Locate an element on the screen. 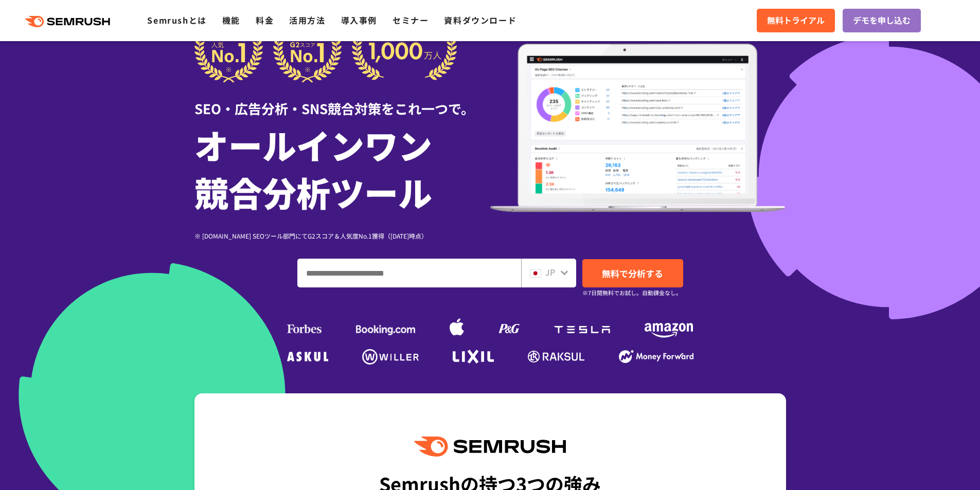 The image size is (980, 490). a: 無料で分析する is located at coordinates (633, 273).